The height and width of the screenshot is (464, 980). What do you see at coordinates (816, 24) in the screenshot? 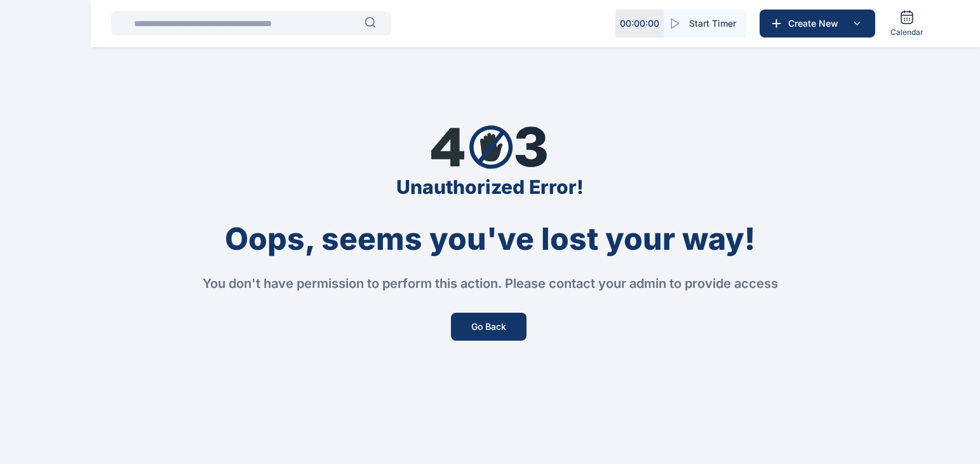
I see `span: Create New` at bounding box center [816, 24].